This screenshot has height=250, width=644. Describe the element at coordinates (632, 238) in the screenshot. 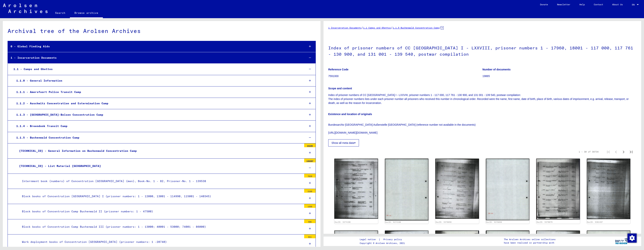

I see `div: Change consent` at that location.